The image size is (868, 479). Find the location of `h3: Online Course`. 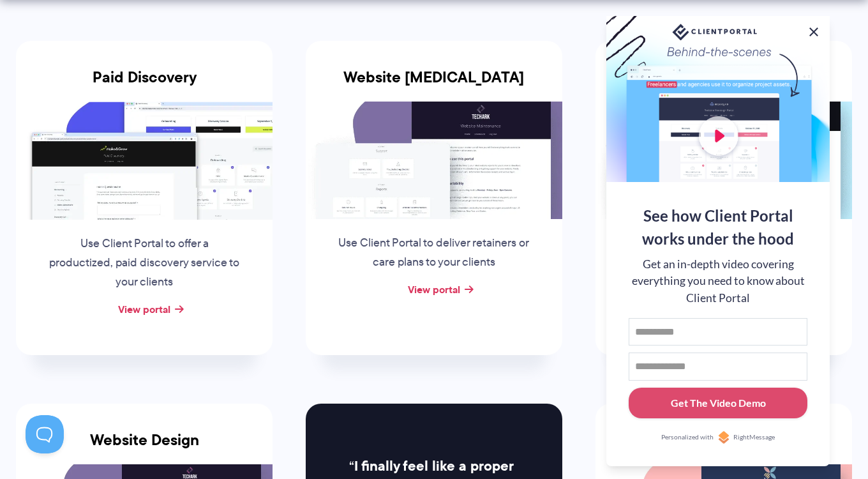

h3: Online Course is located at coordinates (724, 85).